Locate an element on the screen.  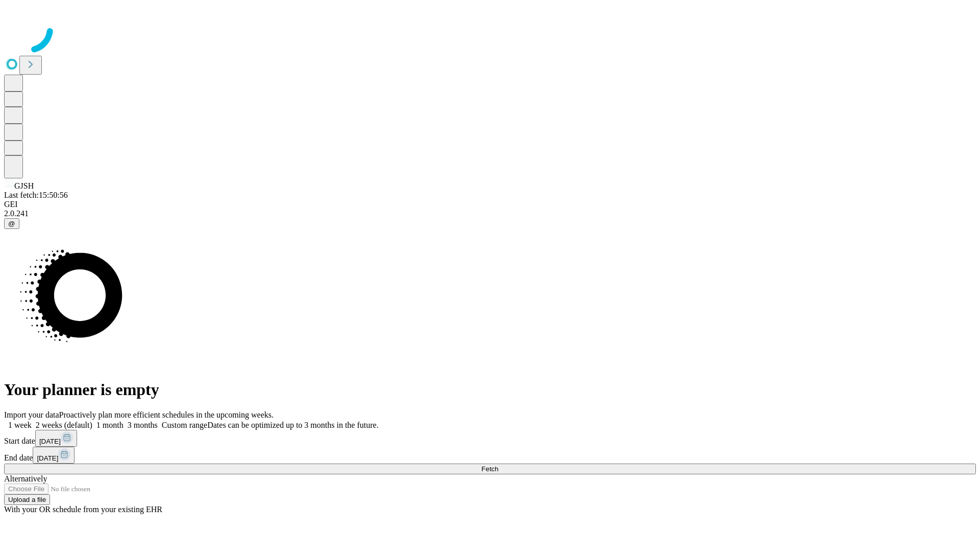
span: Import your data is located at coordinates (32, 414).